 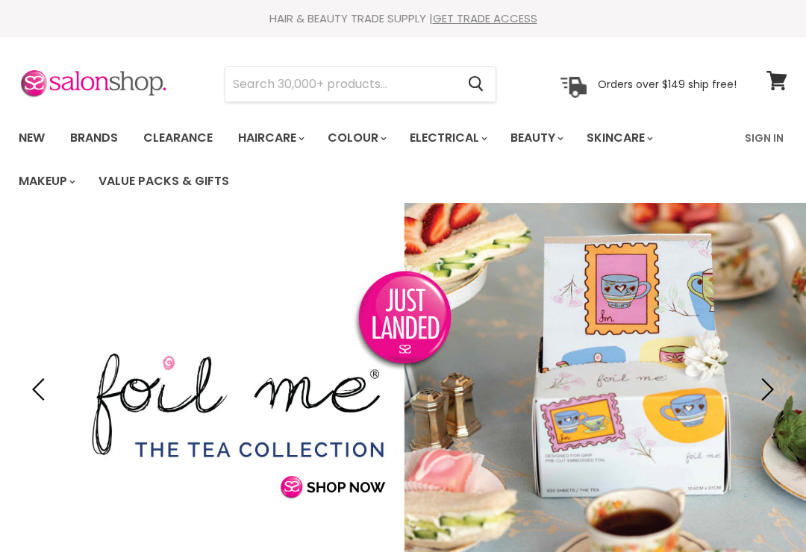 I want to click on form: Product, so click(x=360, y=84).